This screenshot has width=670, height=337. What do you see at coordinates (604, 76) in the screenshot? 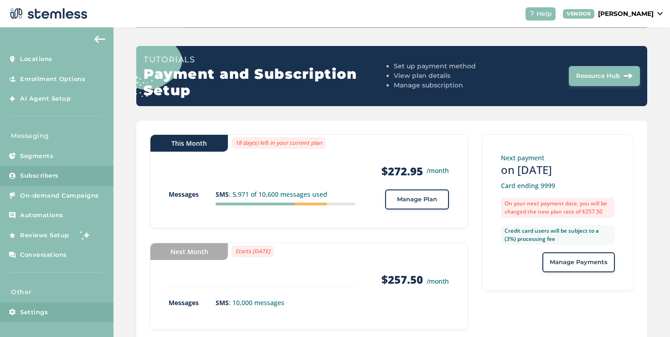
I see `button: Resource Hub` at bounding box center [604, 76].